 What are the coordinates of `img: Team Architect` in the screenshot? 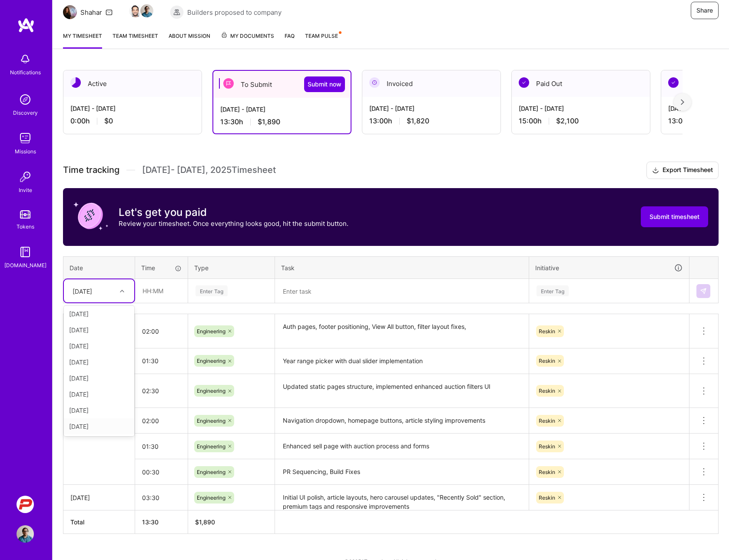 It's located at (70, 12).